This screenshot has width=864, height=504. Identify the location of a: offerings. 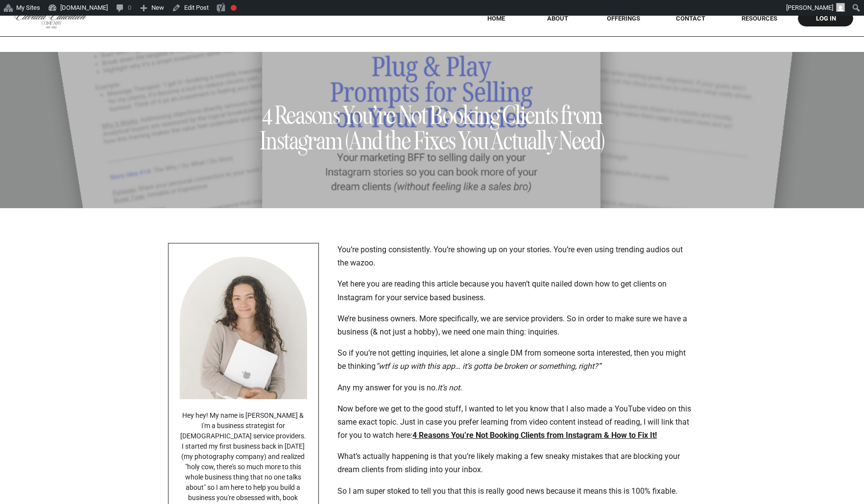
(623, 18).